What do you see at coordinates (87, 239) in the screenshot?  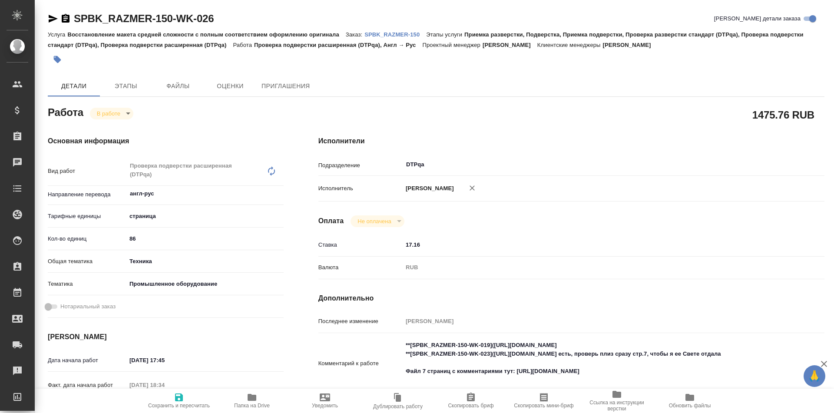 I see `p: Кол-во единиц` at bounding box center [87, 239].